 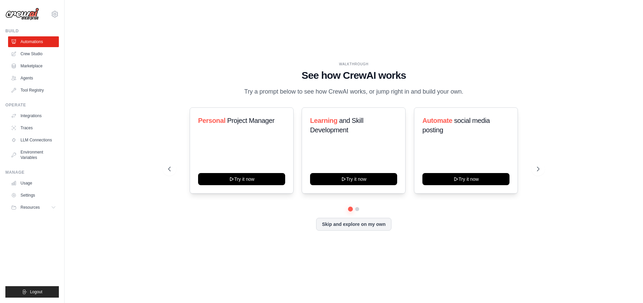 I want to click on div: Operate, so click(x=32, y=105).